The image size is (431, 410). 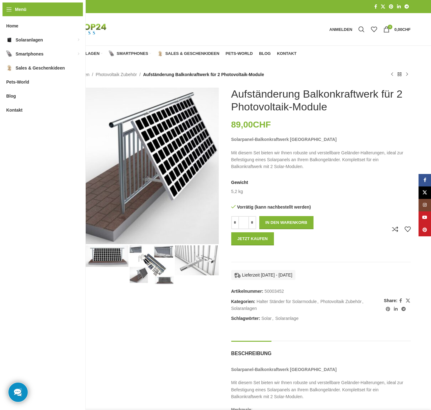 I want to click on a: Nächstes Produkt, so click(x=407, y=74).